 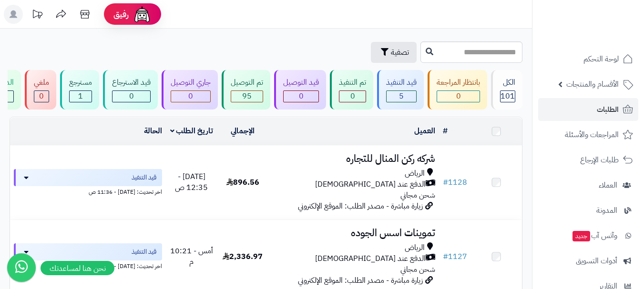 What do you see at coordinates (247, 82) in the screenshot?
I see `div: تم التوصيل` at bounding box center [247, 82].